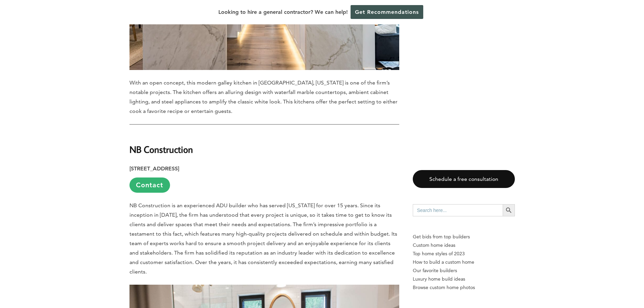 Image resolution: width=644 pixels, height=308 pixels. Describe the element at coordinates (464, 287) in the screenshot. I see `p: Browse custom home photos` at that location.